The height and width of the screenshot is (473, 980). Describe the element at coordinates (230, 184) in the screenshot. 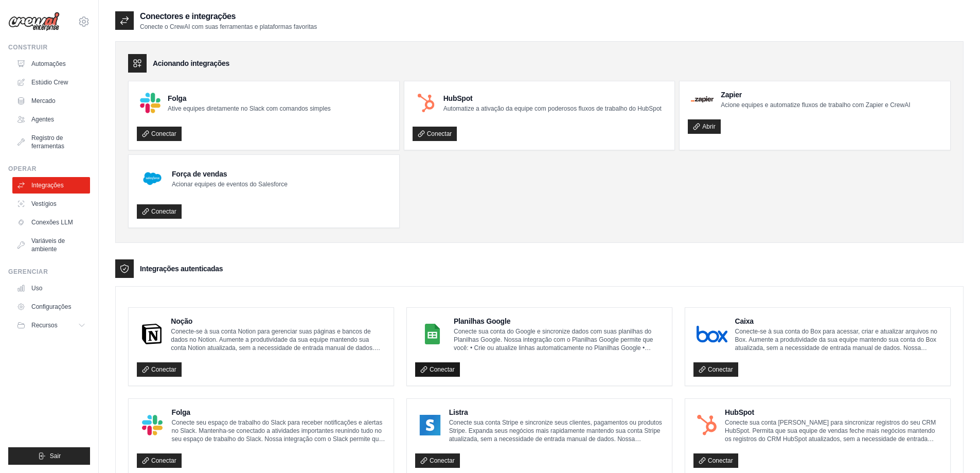

I see `font: Acionar equipes de eventos do Salesforce` at that location.